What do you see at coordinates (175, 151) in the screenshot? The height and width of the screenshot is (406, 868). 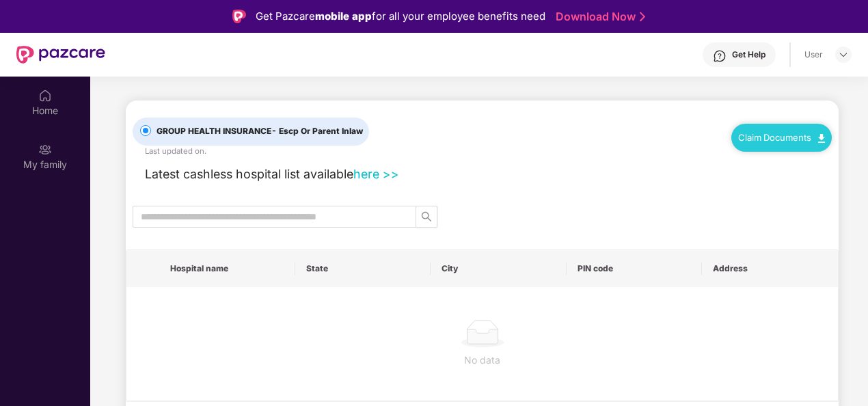 I see `div: Last updated on .` at bounding box center [175, 151].